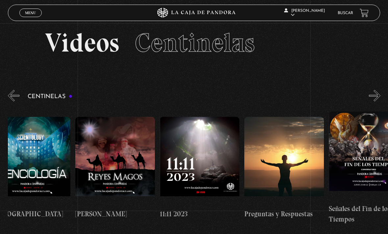  What do you see at coordinates (194, 43) in the screenshot?
I see `h2: Videos` at bounding box center [194, 43].